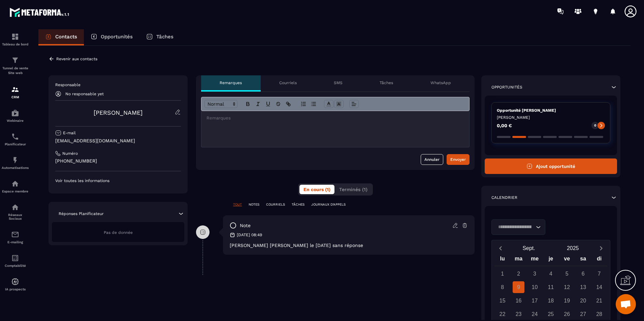  I want to click on div: 1, so click(502, 274).